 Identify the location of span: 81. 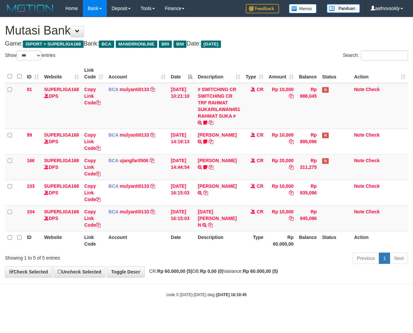
(30, 89).